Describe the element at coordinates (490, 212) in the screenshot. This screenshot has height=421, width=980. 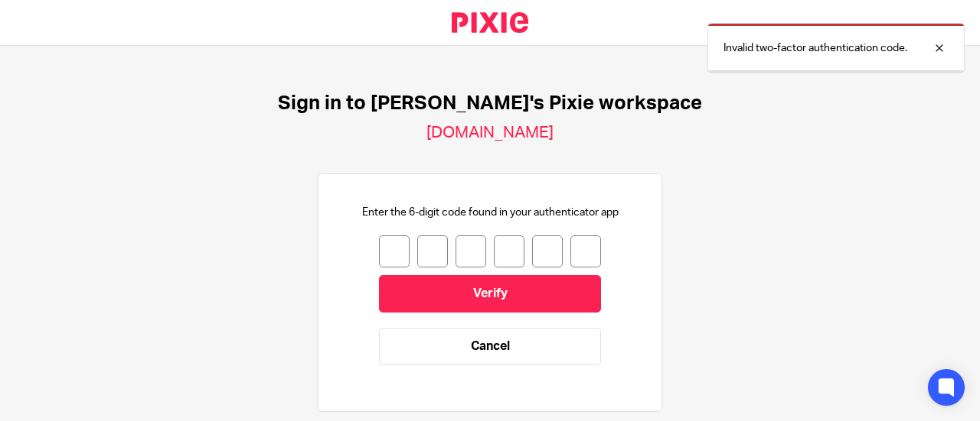
I see `p: Enter the 6-digit code found in your authenticator app` at that location.